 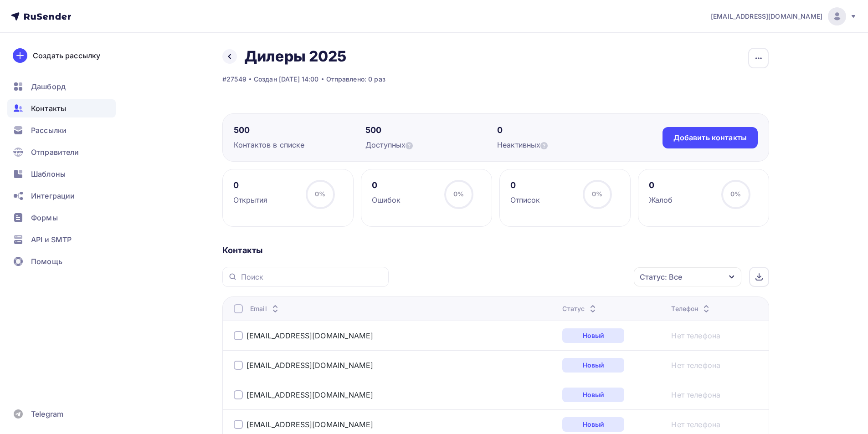 I want to click on span: Контакты, so click(x=49, y=108).